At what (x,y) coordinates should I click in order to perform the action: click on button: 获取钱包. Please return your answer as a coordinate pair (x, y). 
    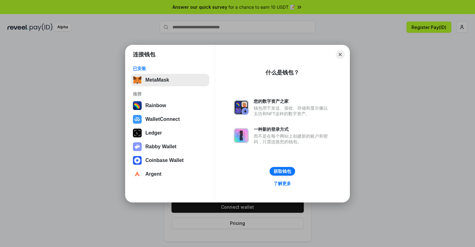
    Looking at the image, I should click on (282, 171).